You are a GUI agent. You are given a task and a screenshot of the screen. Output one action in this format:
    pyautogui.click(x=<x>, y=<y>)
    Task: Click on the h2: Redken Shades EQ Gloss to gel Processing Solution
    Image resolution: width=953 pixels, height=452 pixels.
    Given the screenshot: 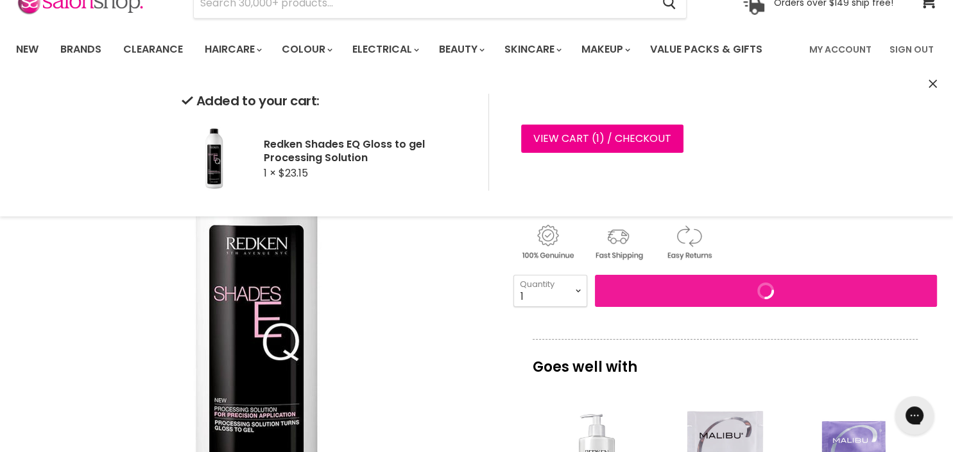 What is the action you would take?
    pyautogui.click(x=366, y=151)
    